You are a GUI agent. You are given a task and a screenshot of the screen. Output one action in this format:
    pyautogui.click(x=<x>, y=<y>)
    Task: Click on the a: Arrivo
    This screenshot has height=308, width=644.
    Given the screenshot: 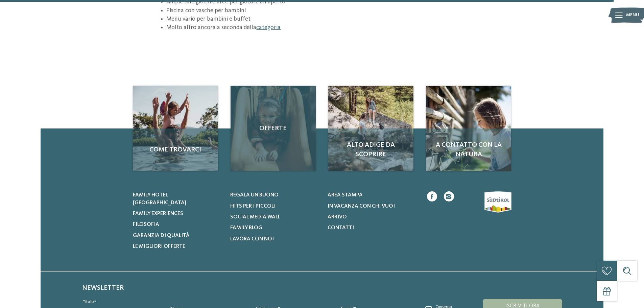 What is the action you would take?
    pyautogui.click(x=372, y=217)
    